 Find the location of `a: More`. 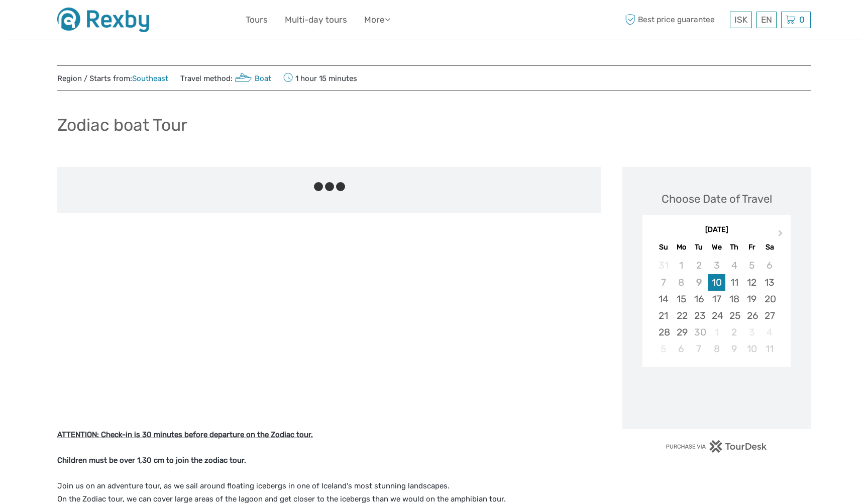

a: More is located at coordinates (377, 20).